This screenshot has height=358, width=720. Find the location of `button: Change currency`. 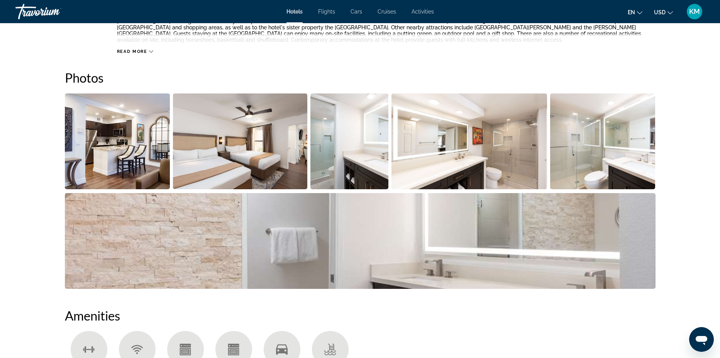

button: Change currency is located at coordinates (664, 12).